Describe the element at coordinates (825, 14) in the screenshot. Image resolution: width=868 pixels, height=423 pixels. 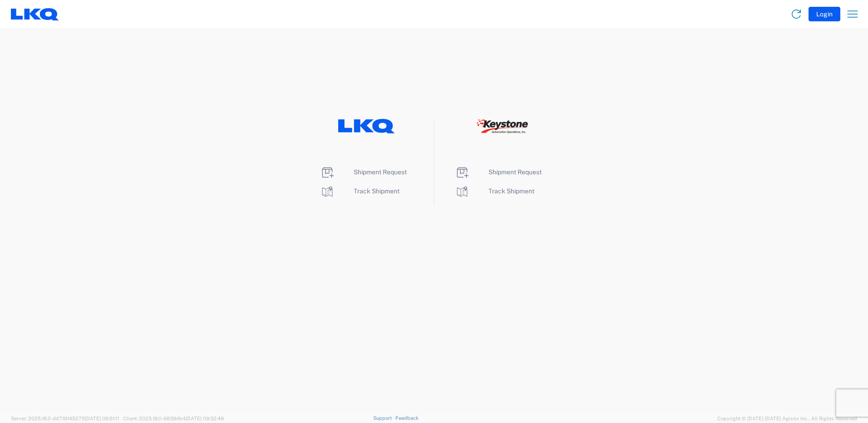
I see `button: Login` at that location.